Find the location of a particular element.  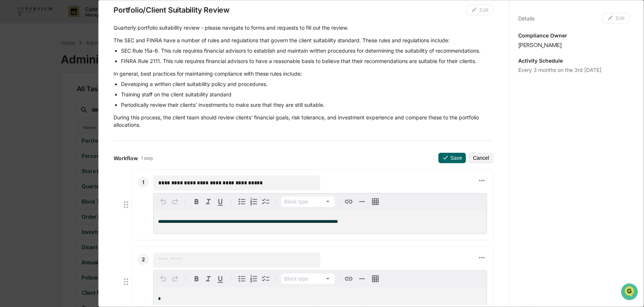

a: 🔎Data Lookup is located at coordinates (27, 111).